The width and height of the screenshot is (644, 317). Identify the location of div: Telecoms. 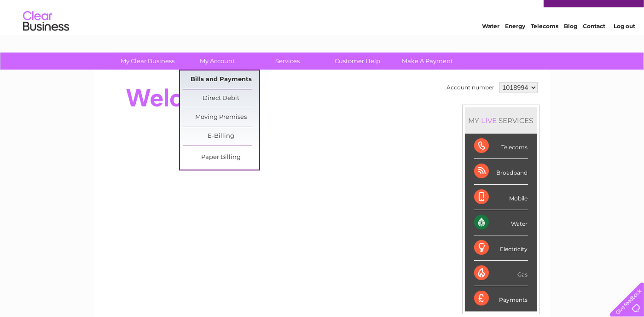
(501, 146).